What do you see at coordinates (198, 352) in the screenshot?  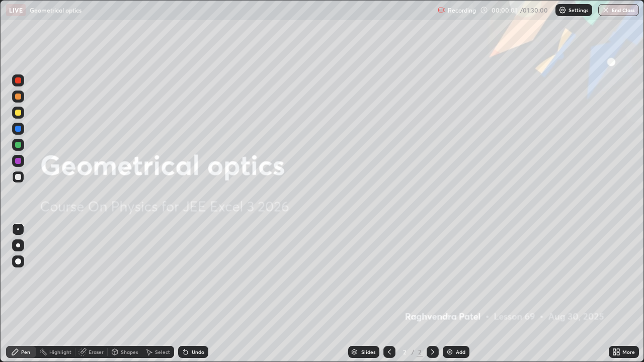 I see `div: Undo` at bounding box center [198, 352].